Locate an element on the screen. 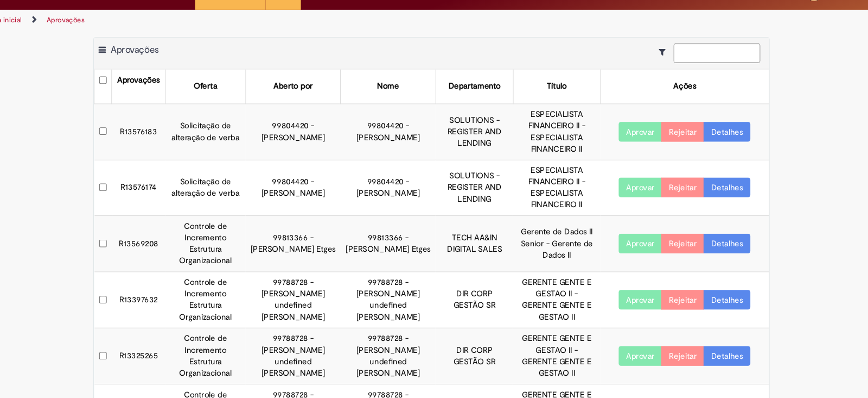  th: Aprovações is located at coordinates (159, 105).